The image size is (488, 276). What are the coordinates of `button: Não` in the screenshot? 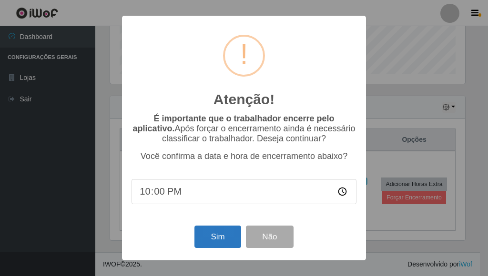 It's located at (269, 237).